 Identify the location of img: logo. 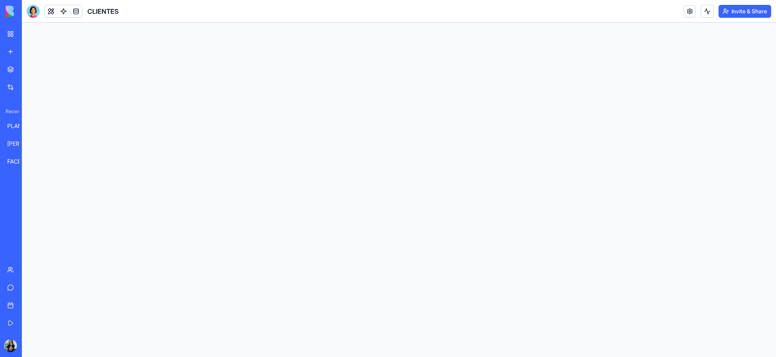
(31, 11).